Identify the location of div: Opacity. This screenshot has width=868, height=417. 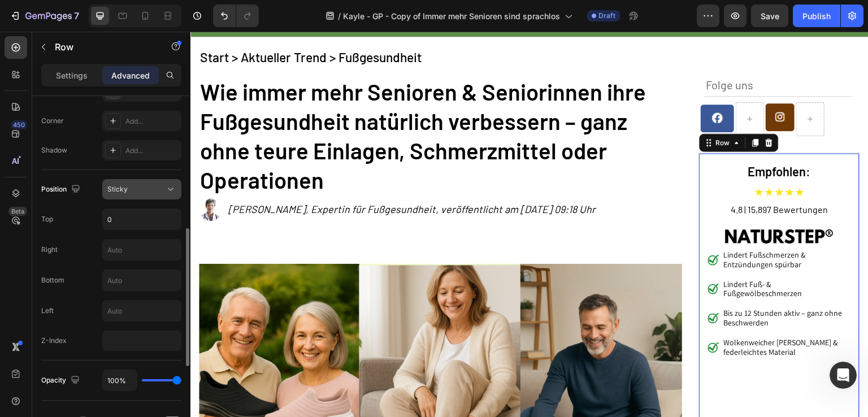
(62, 380).